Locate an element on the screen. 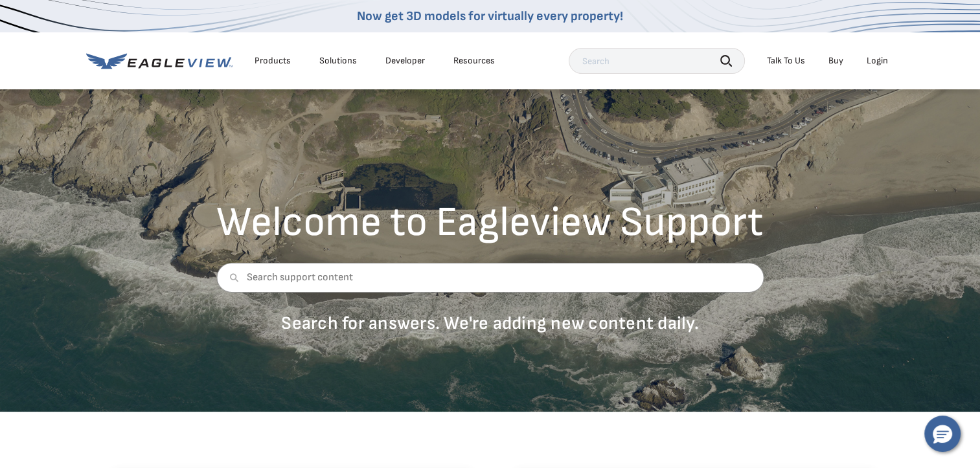 This screenshot has height=468, width=980. div: Talk To Us is located at coordinates (785, 61).